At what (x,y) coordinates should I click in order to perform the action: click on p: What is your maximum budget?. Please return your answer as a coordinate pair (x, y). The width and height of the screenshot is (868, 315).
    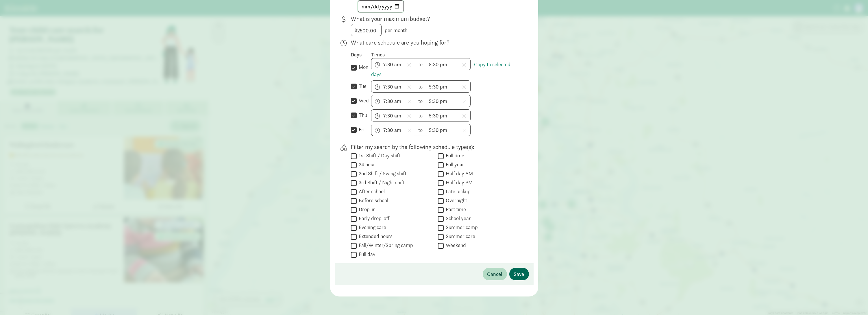
    Looking at the image, I should click on (435, 19).